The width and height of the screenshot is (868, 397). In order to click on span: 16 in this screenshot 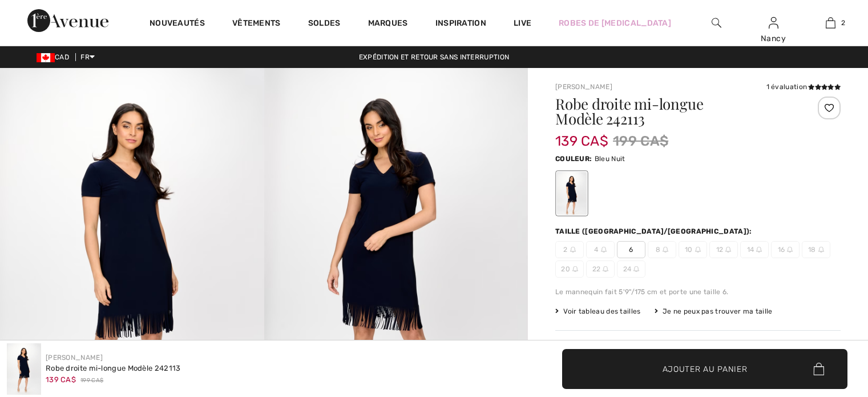, I will do `click(785, 250)`.